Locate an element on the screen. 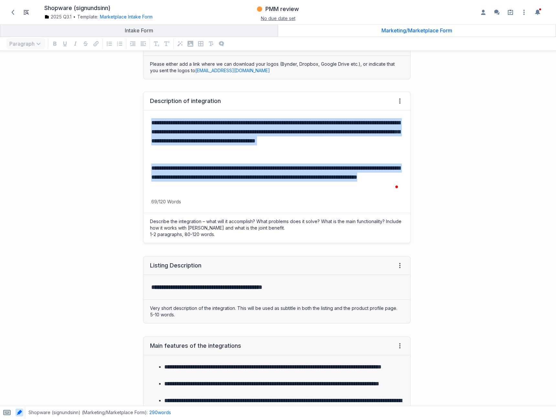 The width and height of the screenshot is (556, 419). a: Enable the commenting sidebar is located at coordinates (497, 12).